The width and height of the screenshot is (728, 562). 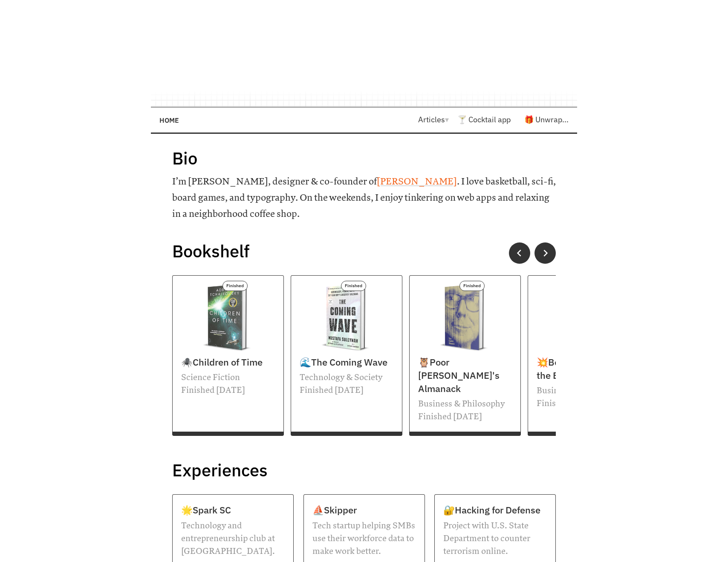 What do you see at coordinates (233, 510) in the screenshot?
I see `h2: Spark SC` at bounding box center [233, 510].